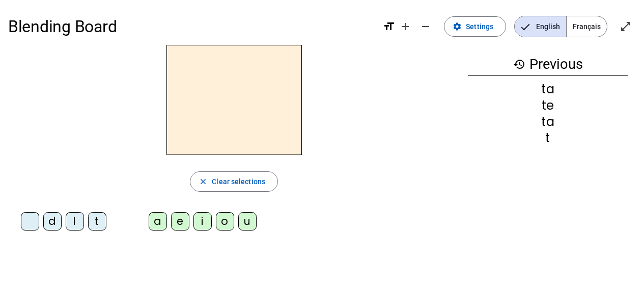 This screenshot has height=281, width=644. What do you see at coordinates (238, 181) in the screenshot?
I see `span: Clear selections` at bounding box center [238, 181].